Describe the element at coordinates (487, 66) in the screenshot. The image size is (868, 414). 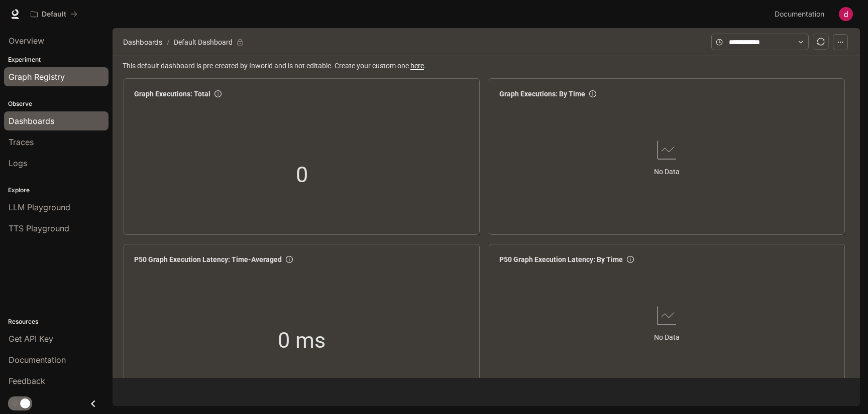
I see `span: This default dashboard is pre-created by Inworld and is not editable. Create your custom one .` at that location.